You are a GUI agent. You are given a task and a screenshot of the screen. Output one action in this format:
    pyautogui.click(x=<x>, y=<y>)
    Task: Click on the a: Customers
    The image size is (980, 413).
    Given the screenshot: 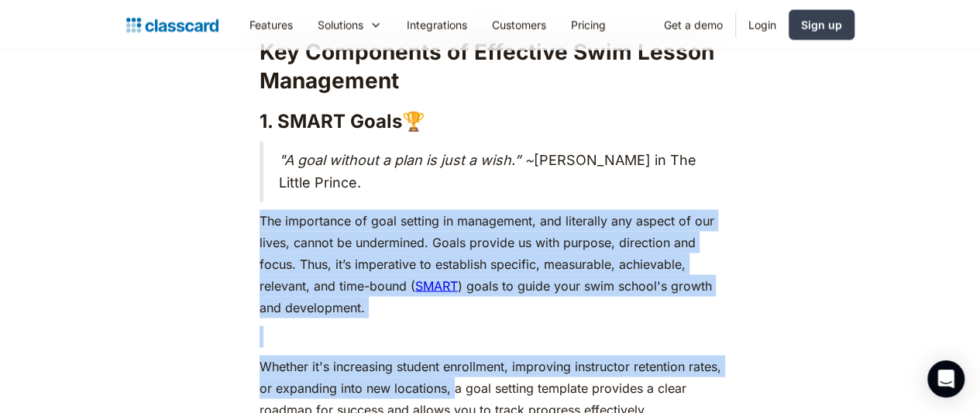 What is the action you would take?
    pyautogui.click(x=519, y=24)
    